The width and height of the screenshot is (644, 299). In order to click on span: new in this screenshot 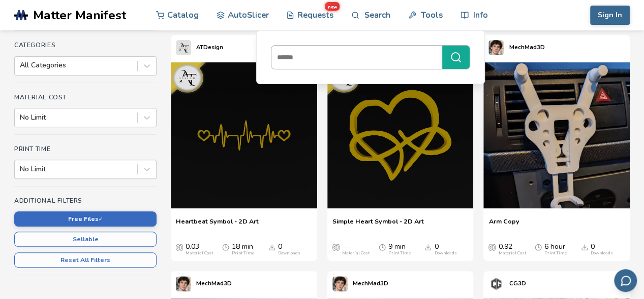, I will do `click(332, 6)`.